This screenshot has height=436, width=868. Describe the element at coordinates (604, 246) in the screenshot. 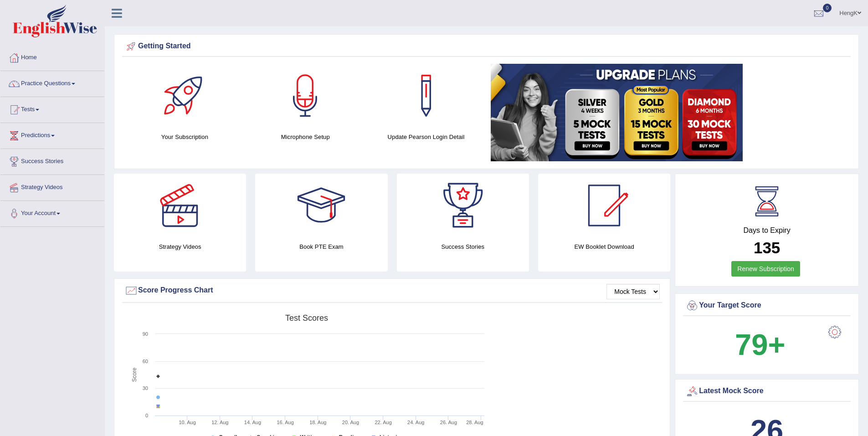

I see `h4: EW Booklet Download` at that location.